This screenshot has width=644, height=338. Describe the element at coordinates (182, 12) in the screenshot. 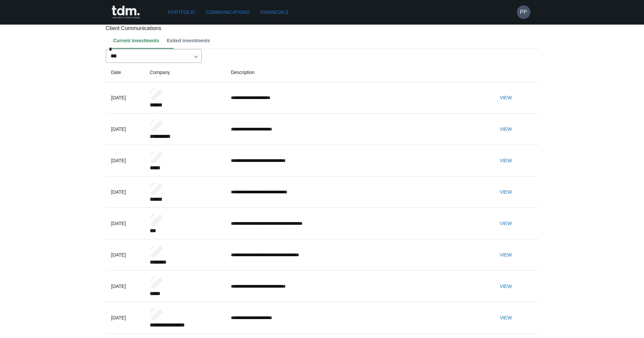

I see `a: Portfolio` at that location.